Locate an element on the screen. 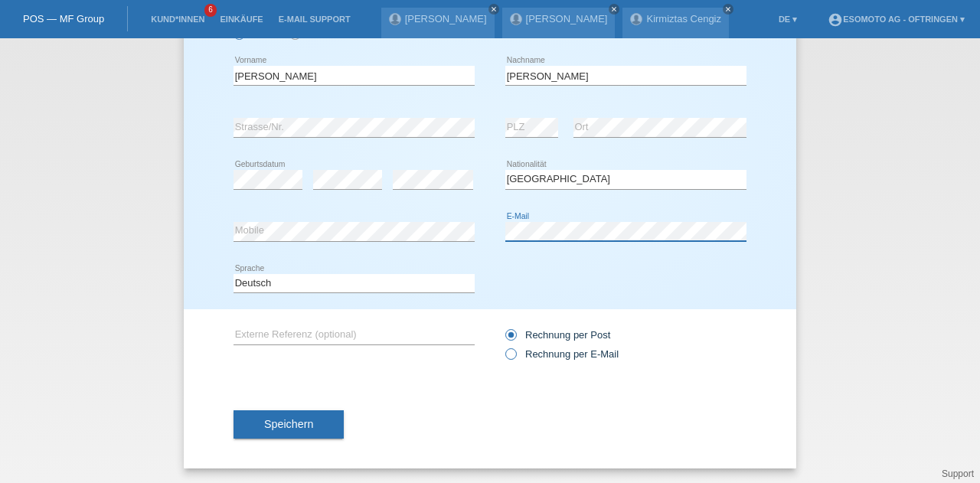 This screenshot has width=980, height=483. label: Rechnung per Post is located at coordinates (558, 335).